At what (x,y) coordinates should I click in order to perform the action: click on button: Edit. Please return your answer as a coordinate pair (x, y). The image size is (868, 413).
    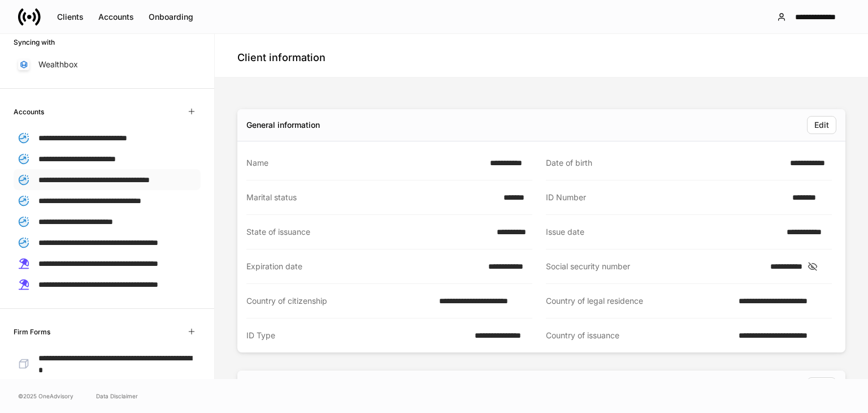
    Looking at the image, I should click on (822, 125).